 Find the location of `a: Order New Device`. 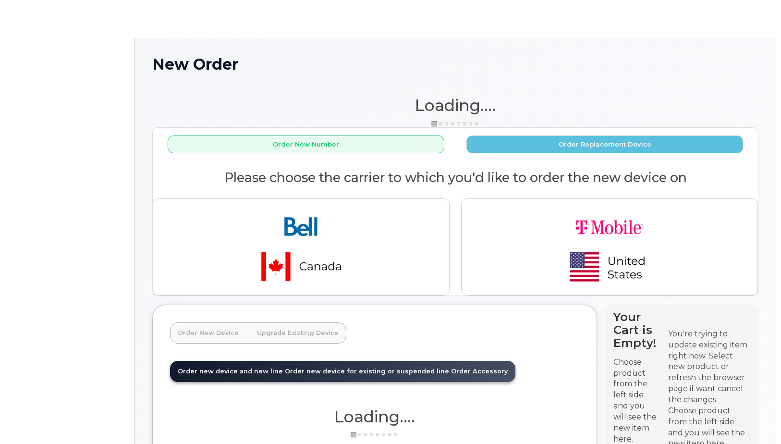

a: Order New Device is located at coordinates (208, 333).